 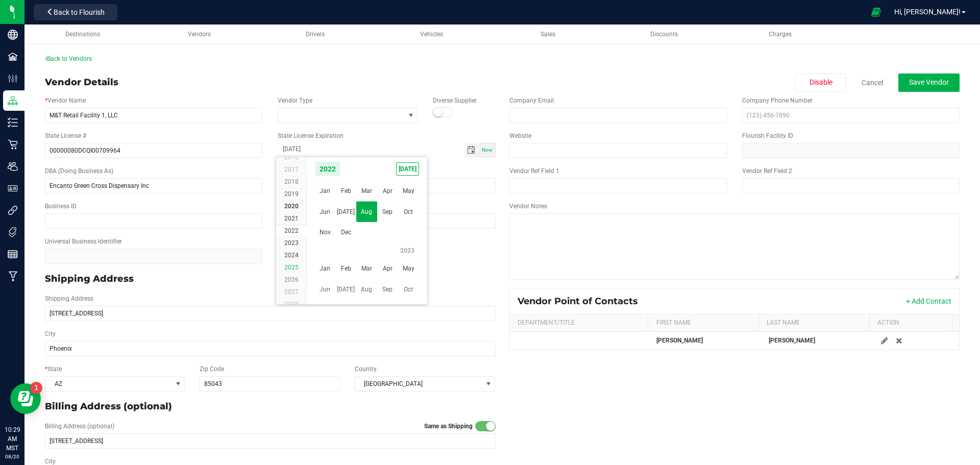 I want to click on inline-svg: Retail, so click(x=13, y=144).